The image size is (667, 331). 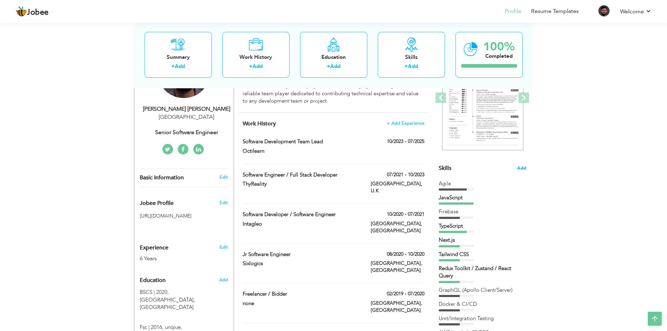 I want to click on div: 100%, so click(x=499, y=46).